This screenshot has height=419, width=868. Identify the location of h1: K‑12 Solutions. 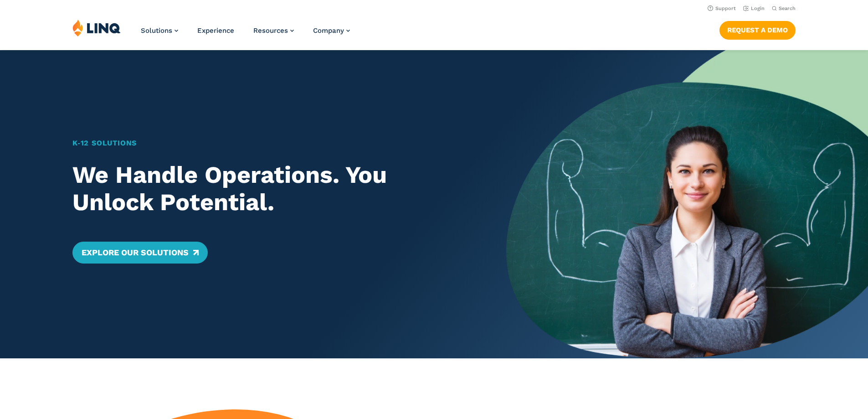
(272, 143).